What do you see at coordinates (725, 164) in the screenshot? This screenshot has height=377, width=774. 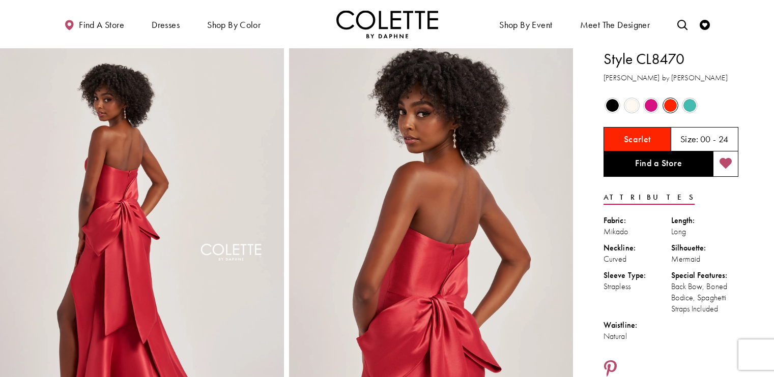 I see `button: Add to wishlist` at bounding box center [725, 164].